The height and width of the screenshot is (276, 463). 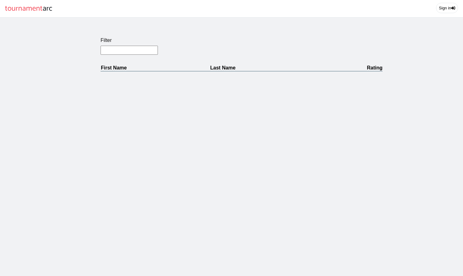 What do you see at coordinates (242, 40) in the screenshot?
I see `label: Filter` at bounding box center [242, 40].